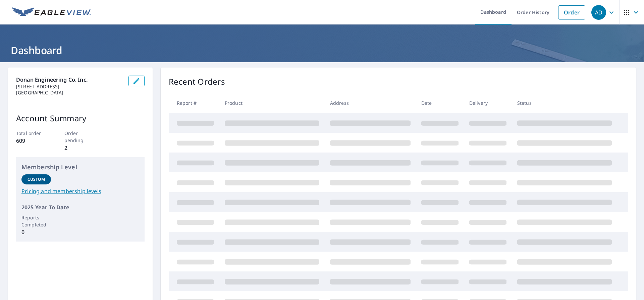 The width and height of the screenshot is (644, 300). I want to click on p: Donan Engineering Co, Inc., so click(69, 80).